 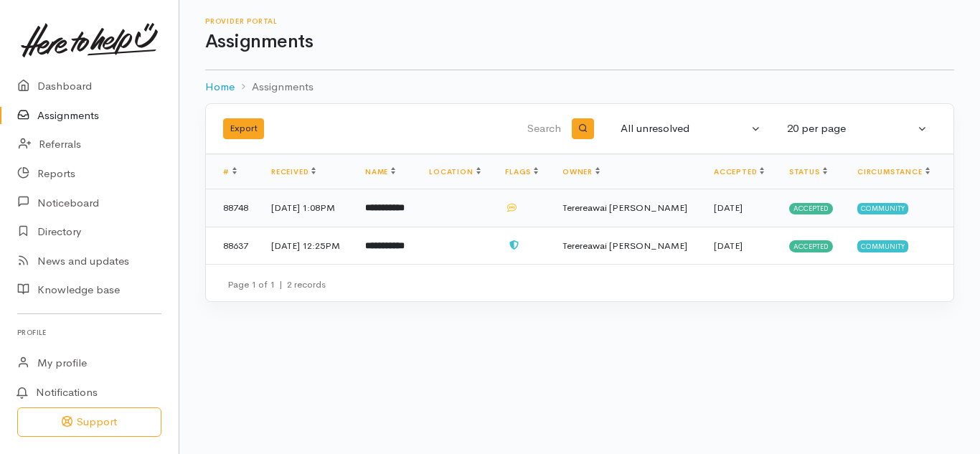 What do you see at coordinates (293, 171) in the screenshot?
I see `a: Received` at bounding box center [293, 171].